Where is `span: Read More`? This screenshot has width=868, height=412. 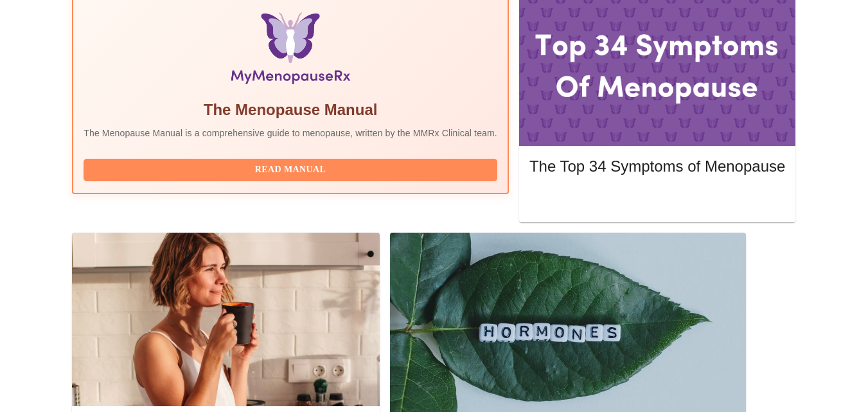 span: Read More is located at coordinates (657, 200).